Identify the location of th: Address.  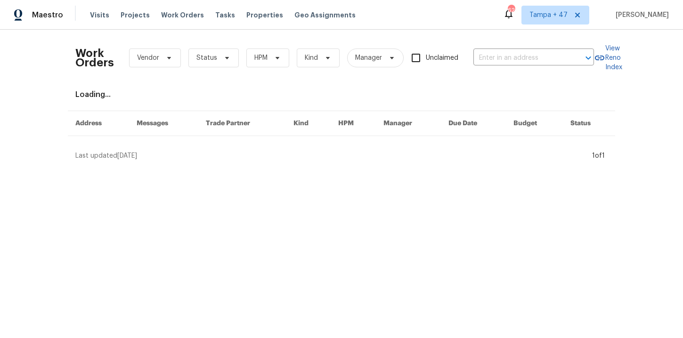
(98, 123).